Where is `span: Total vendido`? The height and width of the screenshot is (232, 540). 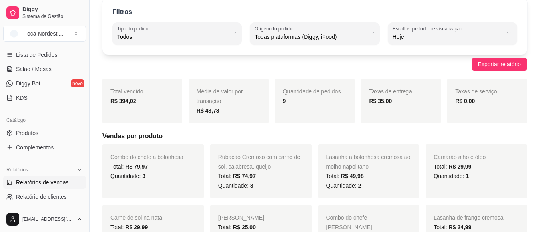 span: Total vendido is located at coordinates (127, 92).